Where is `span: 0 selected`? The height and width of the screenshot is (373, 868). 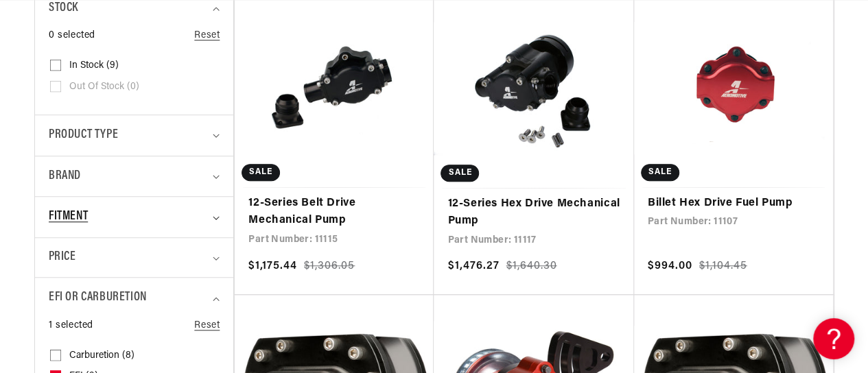 span: 0 selected is located at coordinates (72, 36).